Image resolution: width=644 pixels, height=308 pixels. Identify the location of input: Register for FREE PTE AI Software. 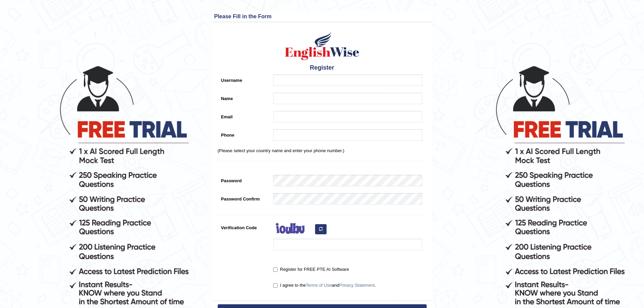
(275, 269).